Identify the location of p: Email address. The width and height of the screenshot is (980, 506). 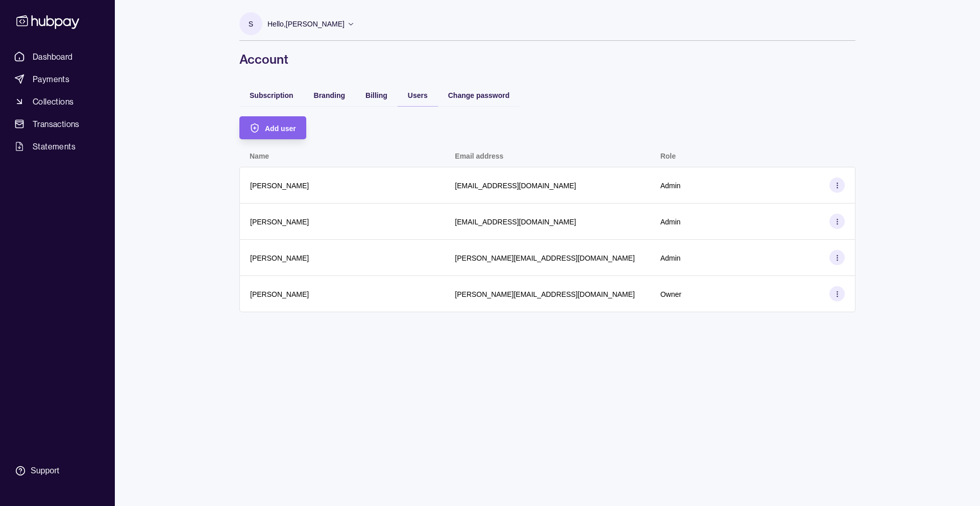
(479, 156).